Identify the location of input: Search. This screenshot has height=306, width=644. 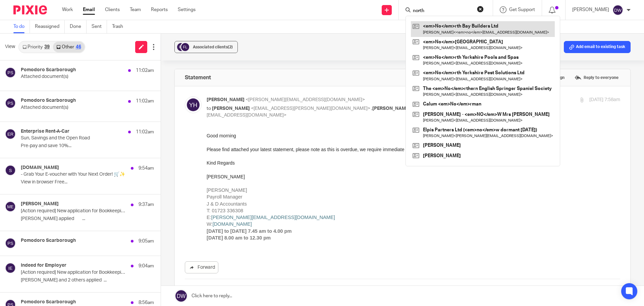
(442, 11).